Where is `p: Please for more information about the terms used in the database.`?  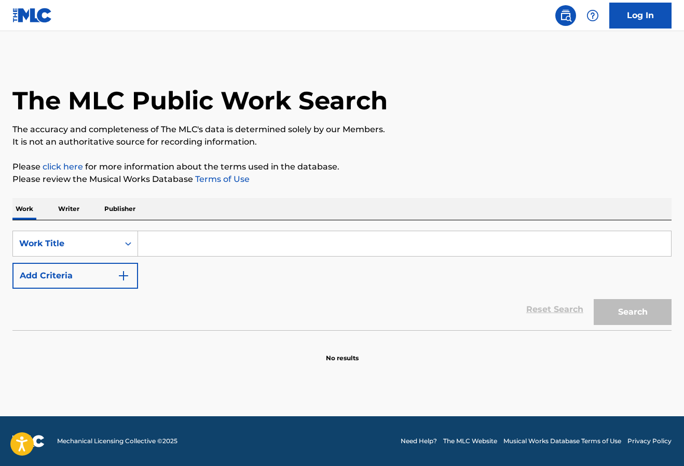 p: Please for more information about the terms used in the database. is located at coordinates (342, 167).